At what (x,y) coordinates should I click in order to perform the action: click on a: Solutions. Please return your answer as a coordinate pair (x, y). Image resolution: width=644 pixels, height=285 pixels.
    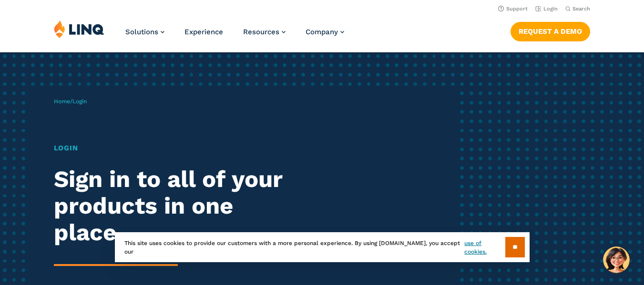
    Looking at the image, I should click on (145, 32).